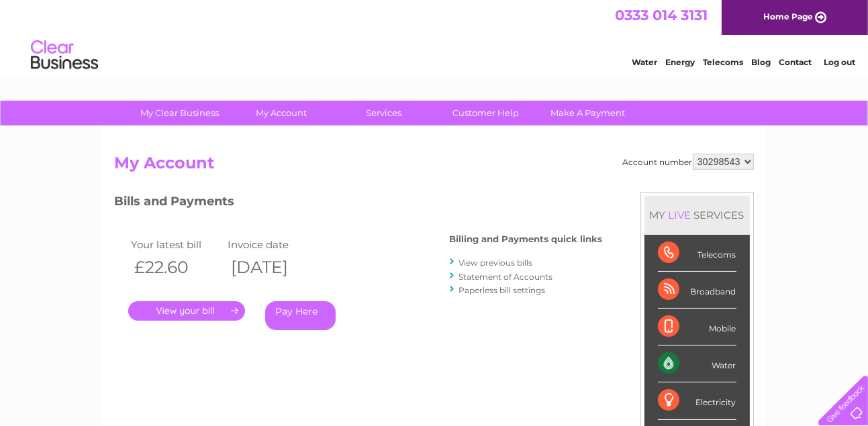 Image resolution: width=868 pixels, height=426 pixels. What do you see at coordinates (526, 238) in the screenshot?
I see `h4: Billing and Payments quick links` at bounding box center [526, 238].